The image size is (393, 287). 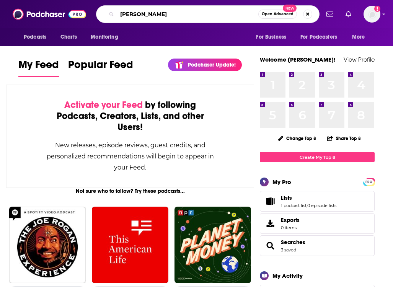 I want to click on div: Not sure who to follow? Try these podcasts..., so click(x=130, y=191).